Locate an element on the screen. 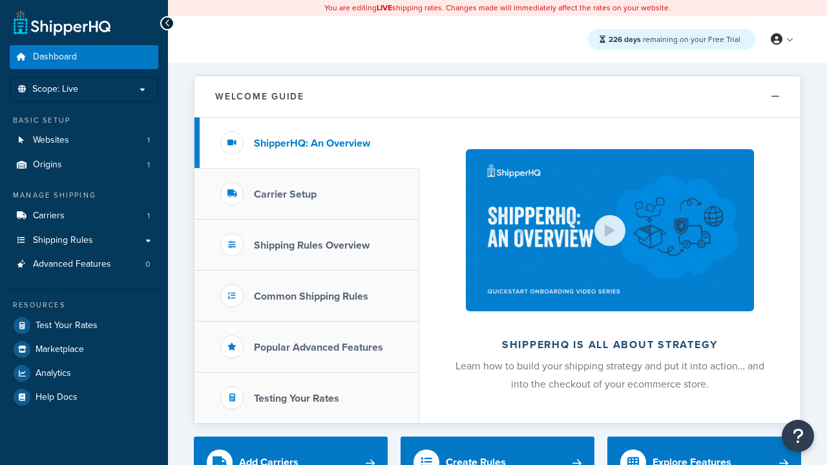  li: Shipping Rules is located at coordinates (84, 240).